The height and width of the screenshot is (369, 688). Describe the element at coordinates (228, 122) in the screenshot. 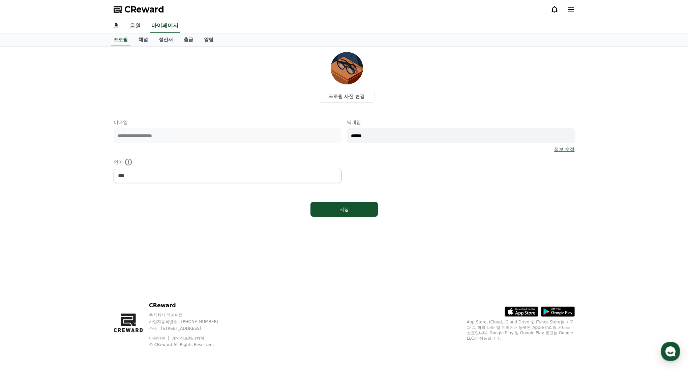

I see `p: 이메일` at that location.